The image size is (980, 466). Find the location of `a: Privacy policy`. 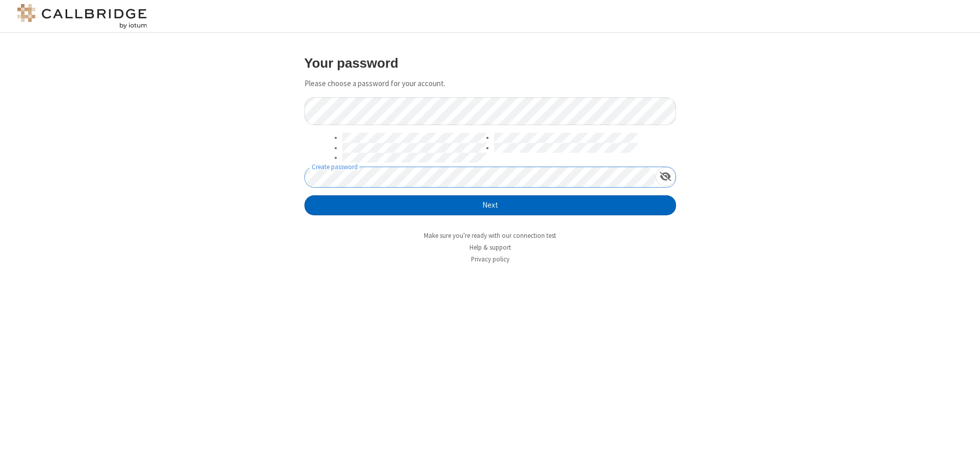

a: Privacy policy is located at coordinates (490, 259).